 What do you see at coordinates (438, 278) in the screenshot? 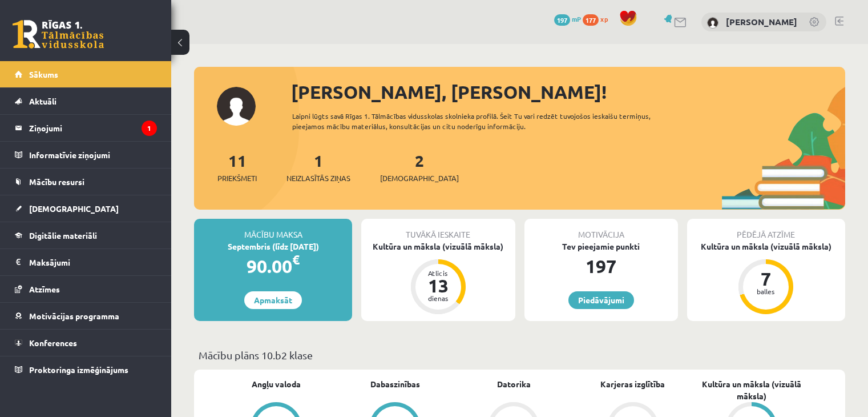
I see `a: Kultūra un māksla (vizuālā māksla) Atlicis 13 dienas` at bounding box center [438, 278].